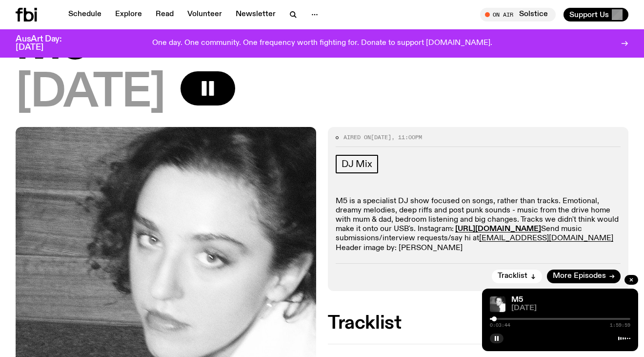 The height and width of the screenshot is (357, 644). I want to click on button: Support Us, so click(596, 15).